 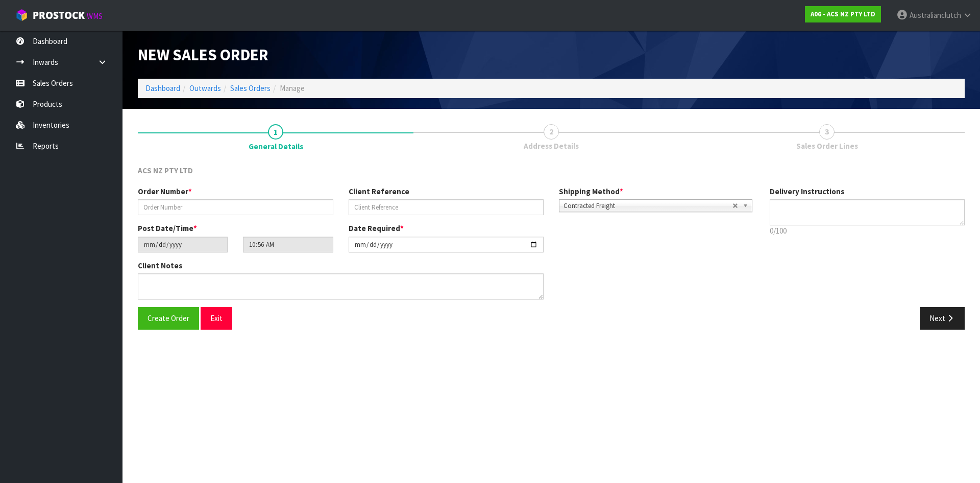 What do you see at coordinates (276, 132) in the screenshot?
I see `span: 1` at bounding box center [276, 132].